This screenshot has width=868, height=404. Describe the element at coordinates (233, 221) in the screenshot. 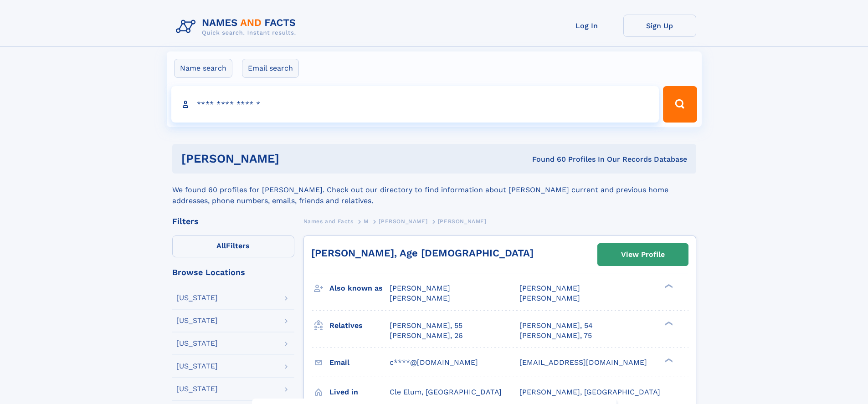

I see `div: Filters` at that location.